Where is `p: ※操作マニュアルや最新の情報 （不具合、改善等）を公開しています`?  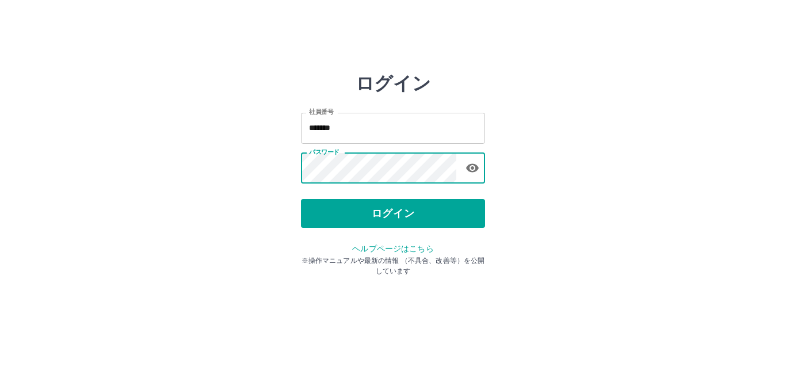 p: ※操作マニュアルや最新の情報 （不具合、改善等）を公開しています is located at coordinates (393, 266).